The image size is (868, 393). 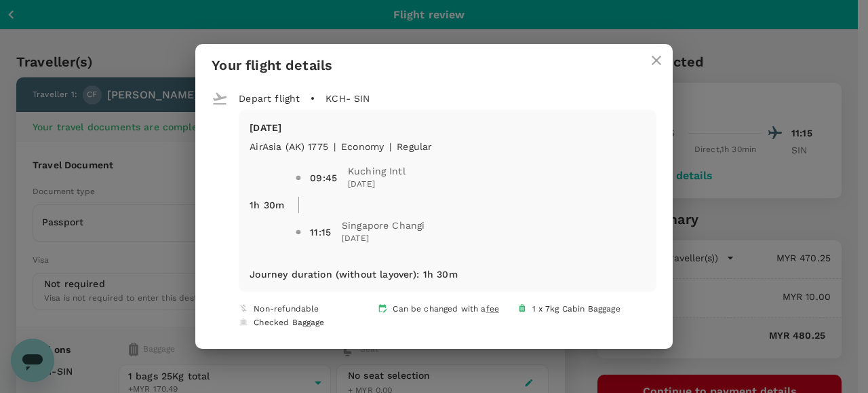 What do you see at coordinates (324, 178) in the screenshot?
I see `div: 09:45` at bounding box center [324, 178].